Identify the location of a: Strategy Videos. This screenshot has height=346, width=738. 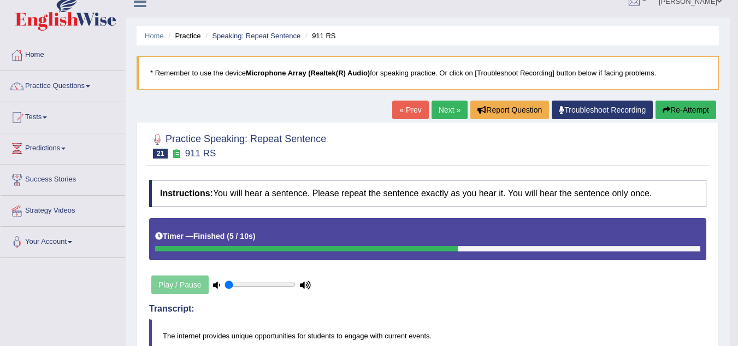
(63, 209).